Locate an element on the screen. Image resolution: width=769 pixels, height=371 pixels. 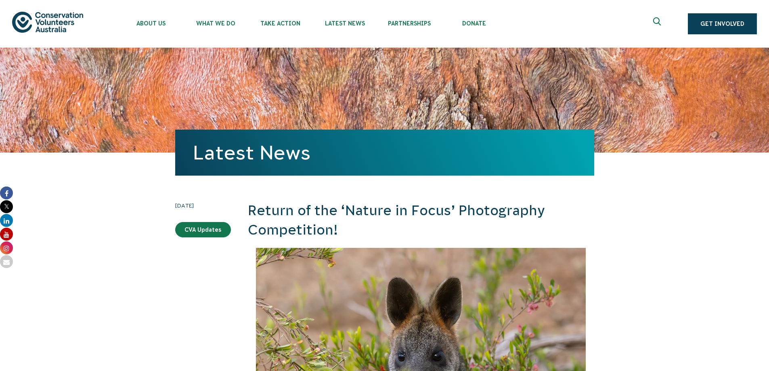
span: Partnerships is located at coordinates (409, 23).